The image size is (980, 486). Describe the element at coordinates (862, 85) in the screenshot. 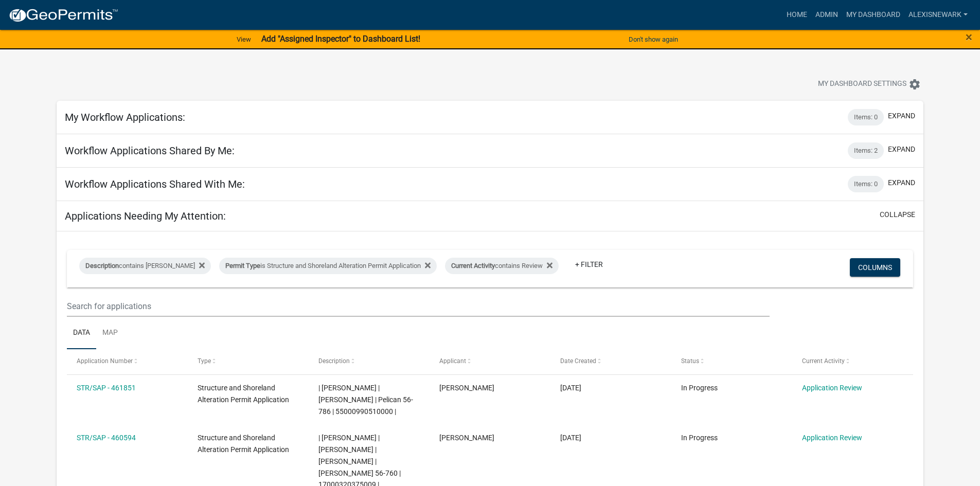

I see `span: My Dashboard Settings` at that location.